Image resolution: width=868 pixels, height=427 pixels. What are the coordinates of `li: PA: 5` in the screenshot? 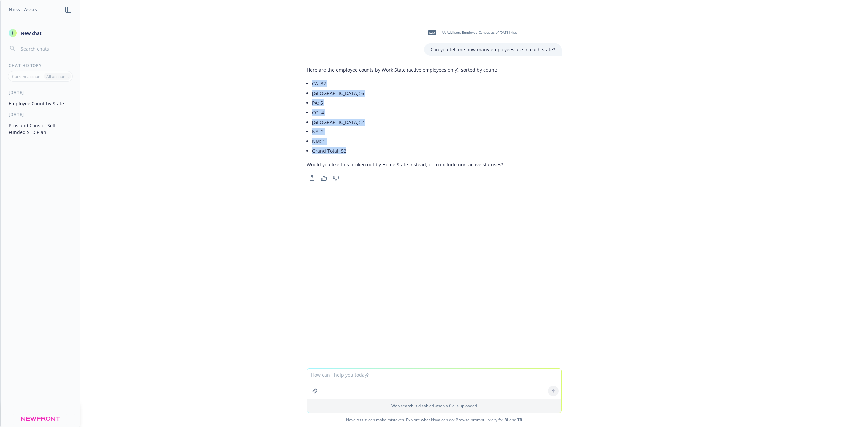 It's located at (408, 103).